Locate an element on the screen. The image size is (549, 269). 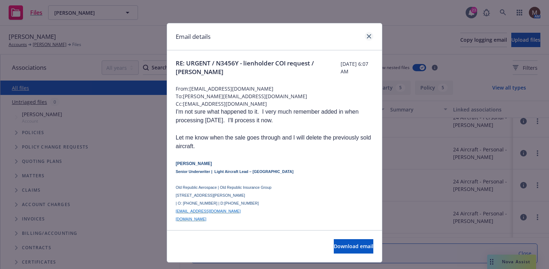
h1: Email details is located at coordinates (193, 37).